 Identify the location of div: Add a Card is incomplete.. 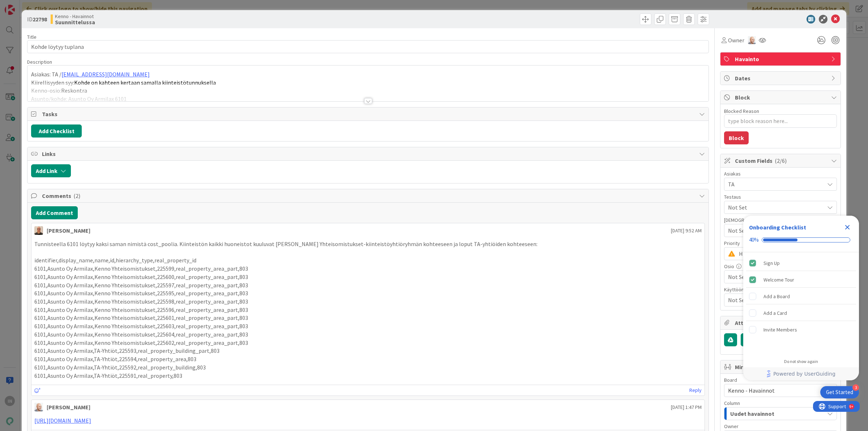
(800, 312).